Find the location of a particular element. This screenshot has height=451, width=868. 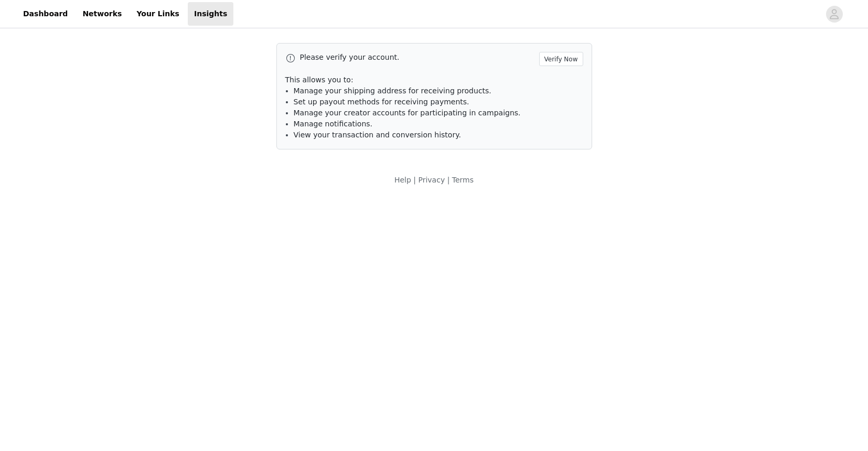

a: Dashboard is located at coordinates (45, 14).